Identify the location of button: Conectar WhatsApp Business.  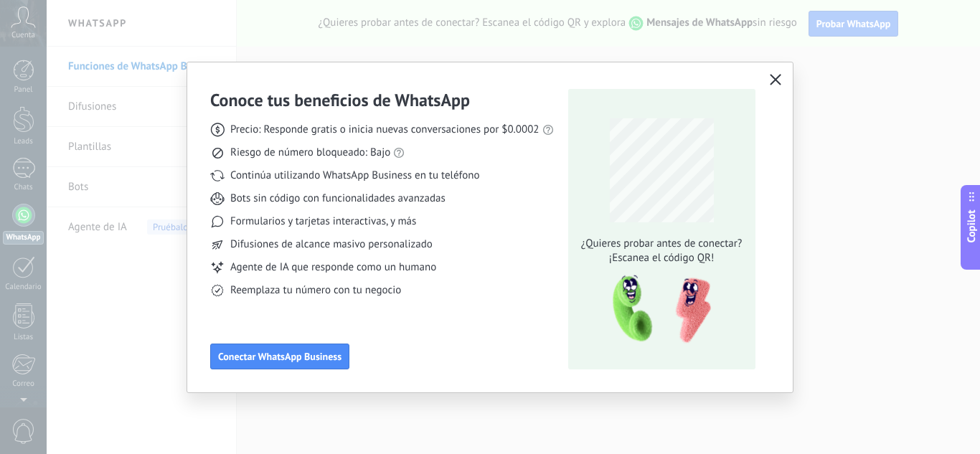
(280, 357).